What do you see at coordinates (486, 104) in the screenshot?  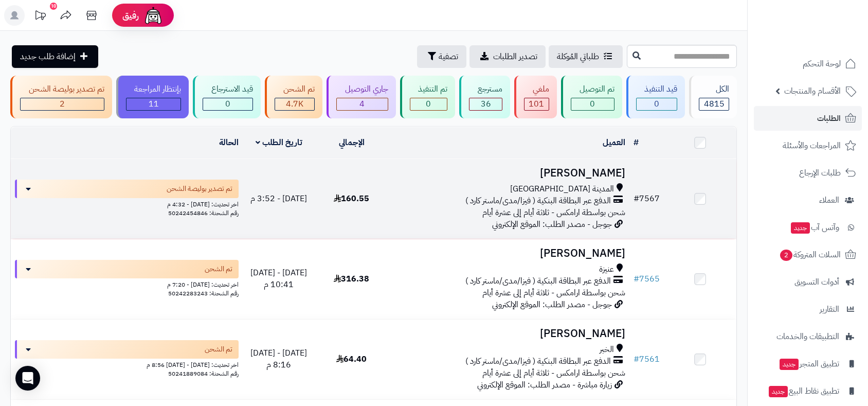 I see `div: 36` at bounding box center [486, 104].